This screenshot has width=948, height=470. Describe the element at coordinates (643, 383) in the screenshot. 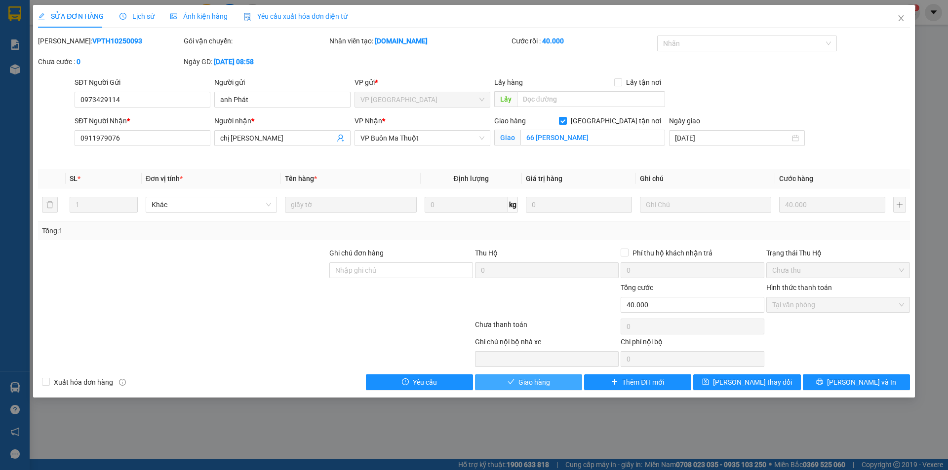

I see `span: Thêm ĐH mới` at that location.